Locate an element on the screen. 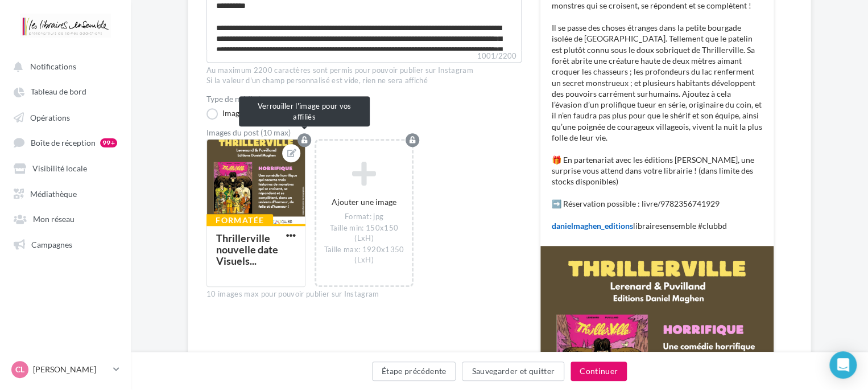  div: Open Intercom Messenger is located at coordinates (843, 365).